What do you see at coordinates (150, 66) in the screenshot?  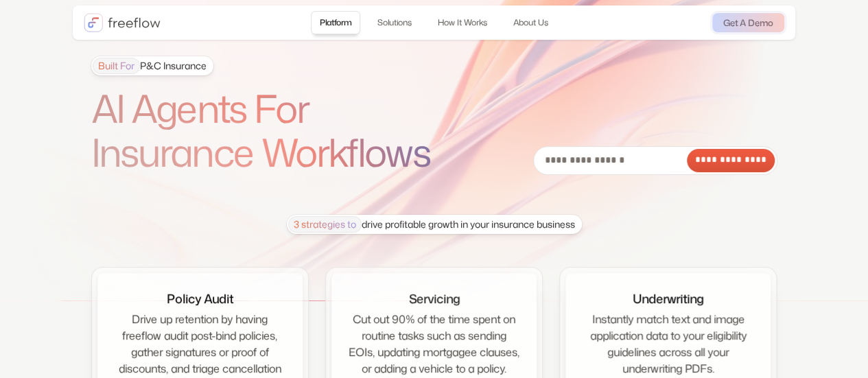 I see `div: P&C Insurance` at bounding box center [150, 66].